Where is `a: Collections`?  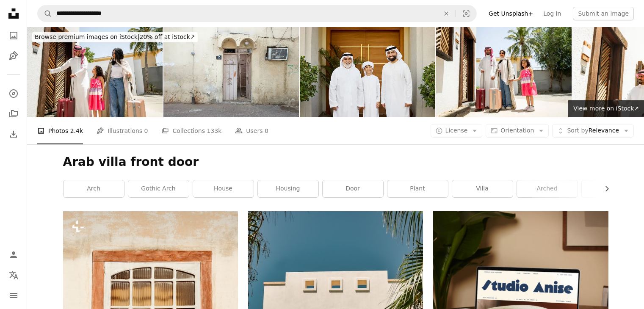 a: Collections is located at coordinates (14, 114).